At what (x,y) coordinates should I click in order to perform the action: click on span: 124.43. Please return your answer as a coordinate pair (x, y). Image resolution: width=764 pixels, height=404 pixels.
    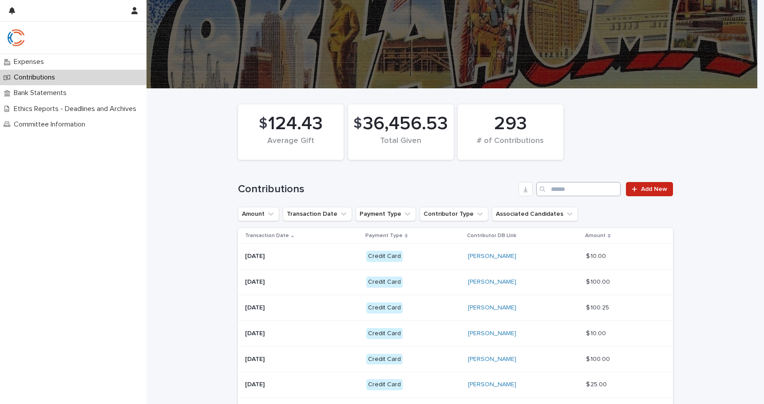
    Looking at the image, I should click on (295, 124).